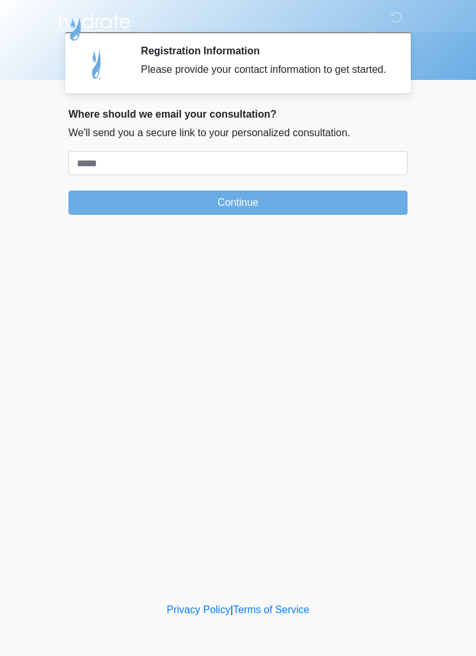 This screenshot has height=656, width=476. Describe the element at coordinates (264, 70) in the screenshot. I see `div: Please provide your contact information to get started.` at that location.